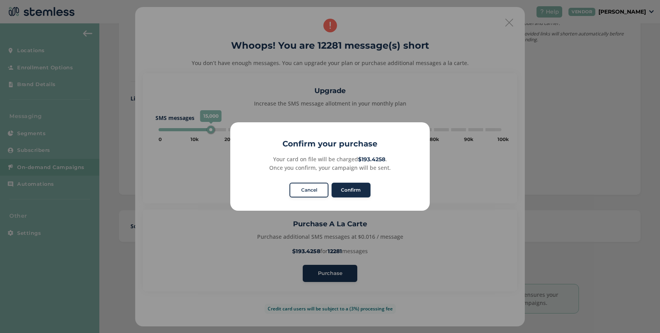 This screenshot has height=333, width=660. Describe the element at coordinates (330, 144) in the screenshot. I see `h2: Confirm your purchase` at that location.